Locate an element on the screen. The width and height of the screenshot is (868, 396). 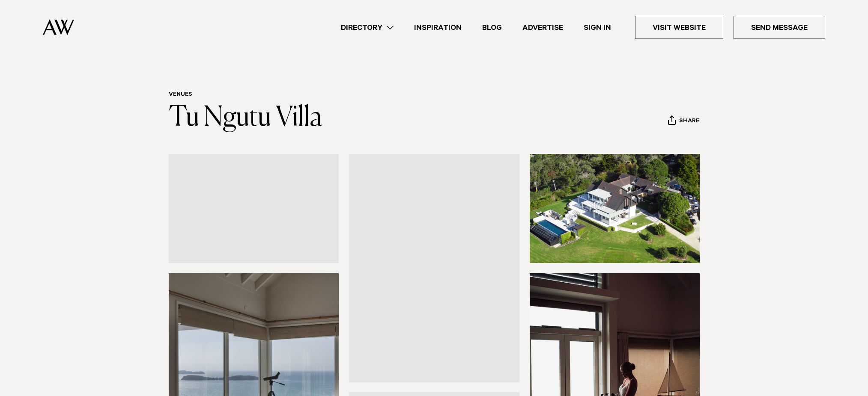
a: Send Message is located at coordinates (779, 27).